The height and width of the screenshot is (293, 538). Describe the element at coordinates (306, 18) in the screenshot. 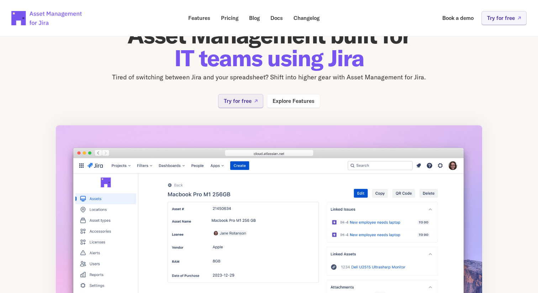

I see `p: Changelog` at that location.